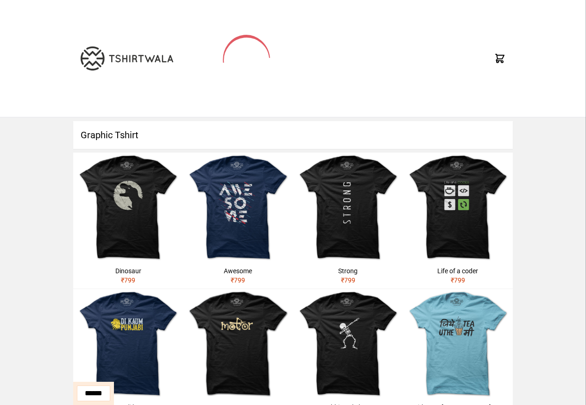  What do you see at coordinates (238, 271) in the screenshot?
I see `div: Awesome` at bounding box center [238, 271].